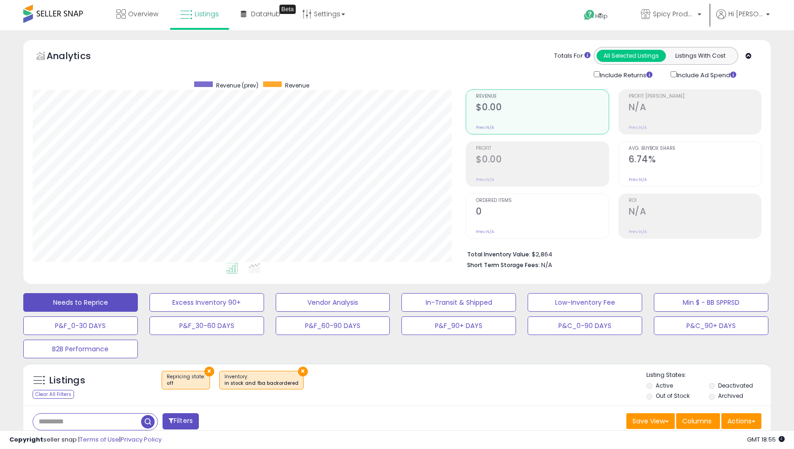 This screenshot has width=794, height=449. Describe the element at coordinates (503, 265) in the screenshot. I see `b: Short Term Storage Fees:` at that location.